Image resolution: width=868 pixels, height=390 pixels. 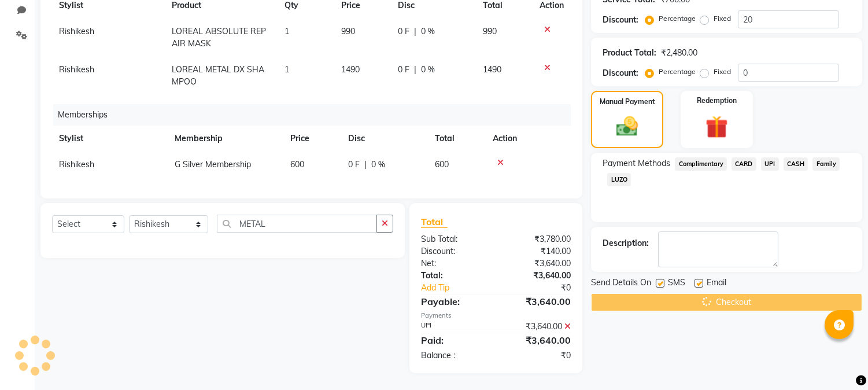 What do you see at coordinates (454, 301) in the screenshot?
I see `div: Payable:` at bounding box center [454, 301].